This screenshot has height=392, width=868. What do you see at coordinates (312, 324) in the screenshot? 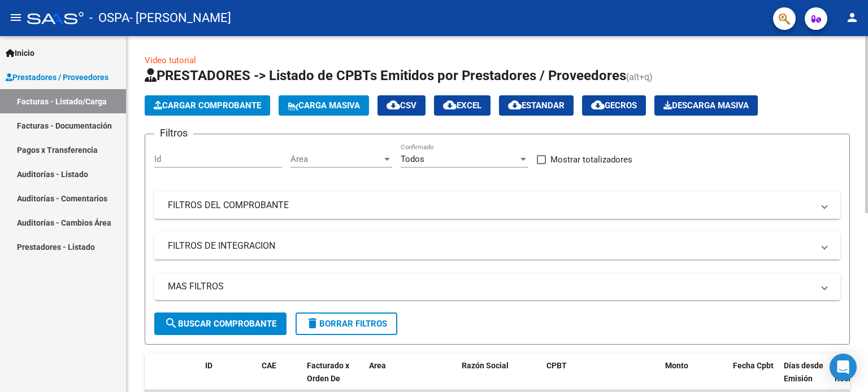
I see `mat-icon: delete` at bounding box center [312, 324].